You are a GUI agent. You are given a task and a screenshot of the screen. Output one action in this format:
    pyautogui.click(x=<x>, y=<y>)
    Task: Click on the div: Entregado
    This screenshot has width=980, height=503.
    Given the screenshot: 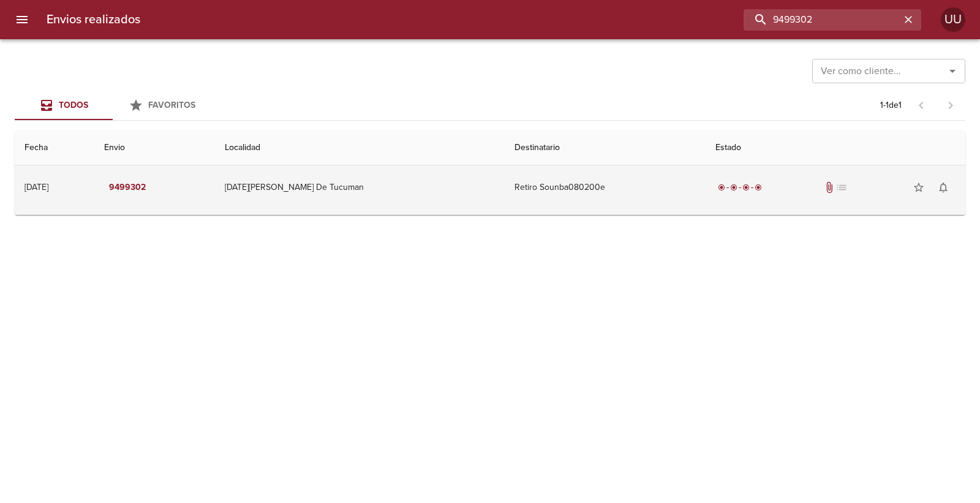 What is the action you would take?
    pyautogui.click(x=740, y=187)
    